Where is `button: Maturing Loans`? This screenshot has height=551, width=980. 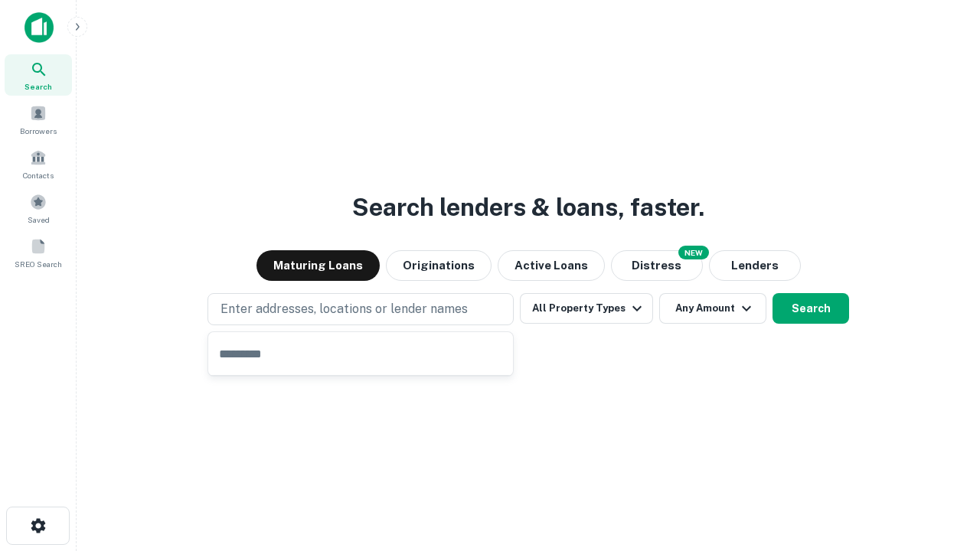 button: Maturing Loans is located at coordinates (318, 266).